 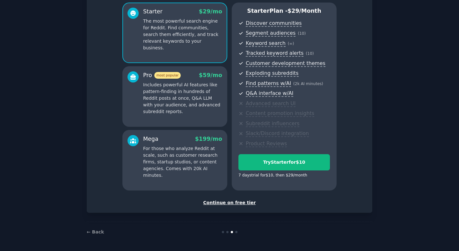 What do you see at coordinates (271, 33) in the screenshot?
I see `span: Segment audiences` at bounding box center [271, 33].